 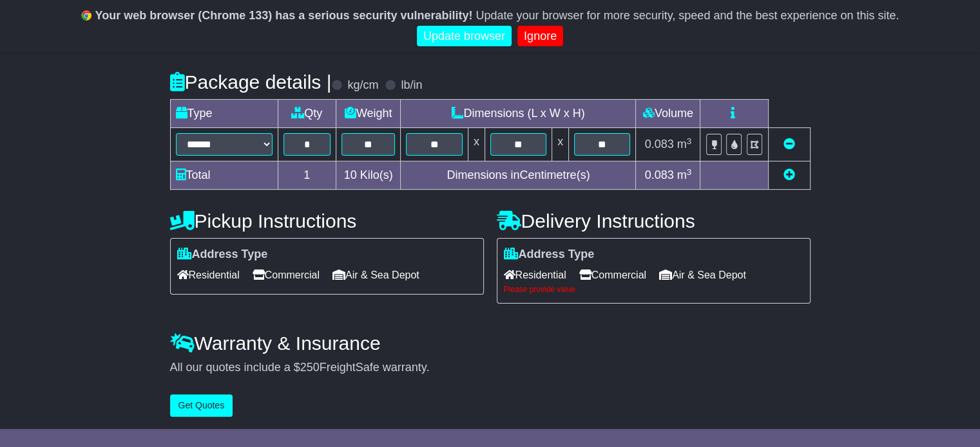 I want to click on td: Dimensions in Centimetre(s), so click(x=518, y=176).